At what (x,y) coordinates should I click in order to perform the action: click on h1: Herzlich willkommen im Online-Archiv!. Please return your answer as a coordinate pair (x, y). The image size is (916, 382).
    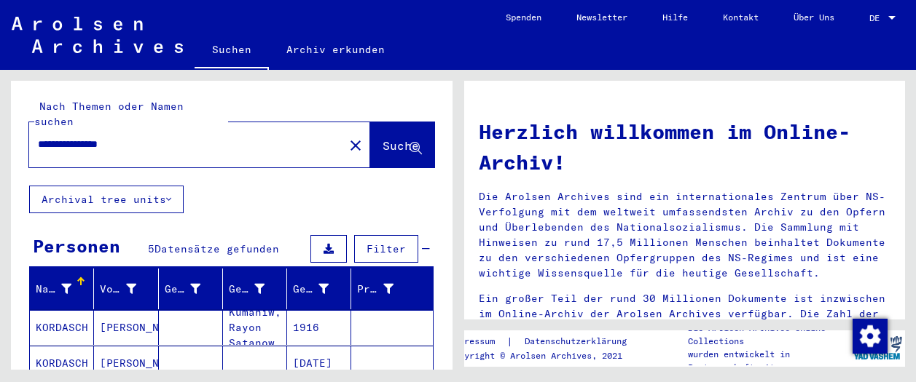
    Looking at the image, I should click on (685, 147).